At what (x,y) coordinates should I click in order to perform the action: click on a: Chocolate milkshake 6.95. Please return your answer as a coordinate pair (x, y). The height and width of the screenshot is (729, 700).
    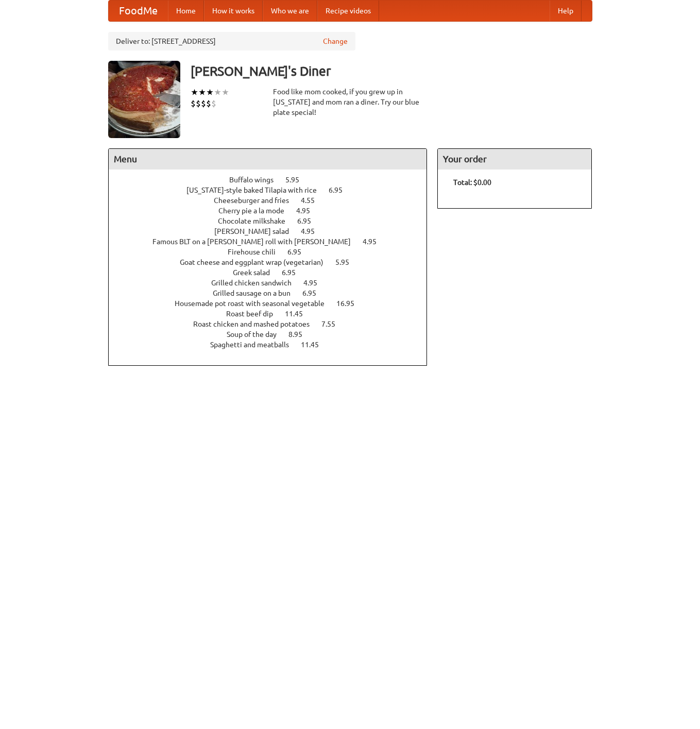
    Looking at the image, I should click on (274, 221).